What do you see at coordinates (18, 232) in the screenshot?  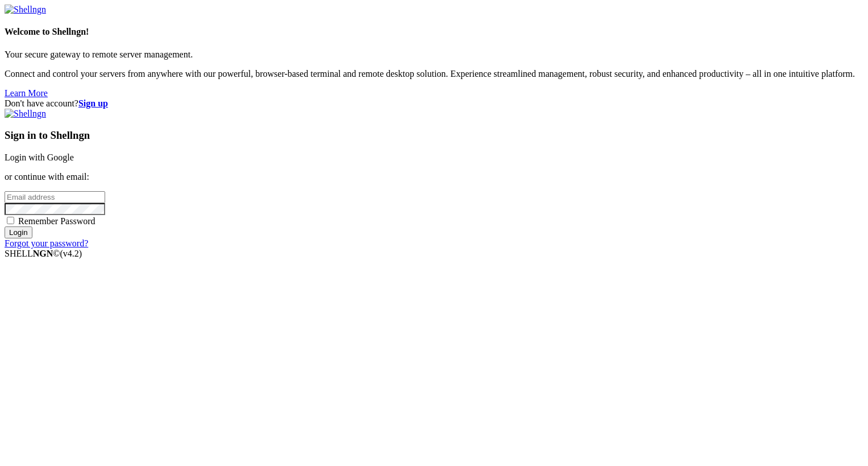 I see `input: Login` at bounding box center [18, 232].